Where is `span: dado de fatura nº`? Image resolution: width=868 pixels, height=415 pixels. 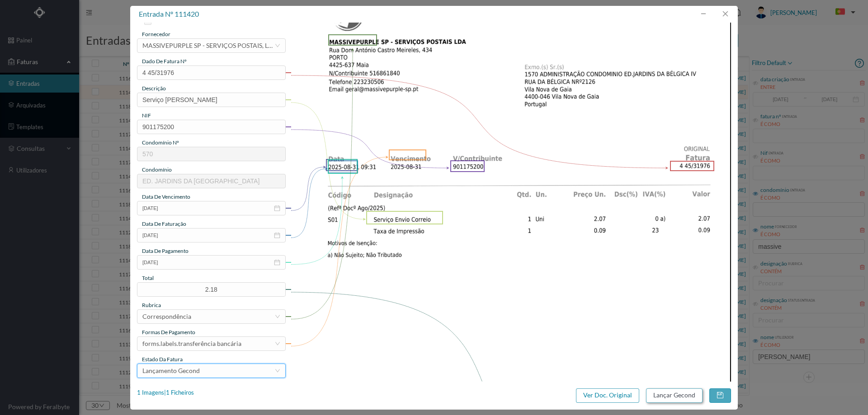 span: dado de fatura nº is located at coordinates (164, 61).